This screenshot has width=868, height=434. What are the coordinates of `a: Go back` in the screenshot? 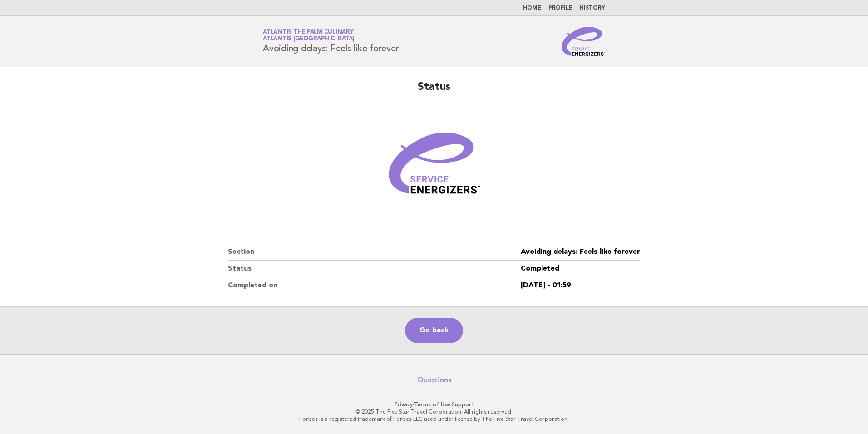 It's located at (434, 331).